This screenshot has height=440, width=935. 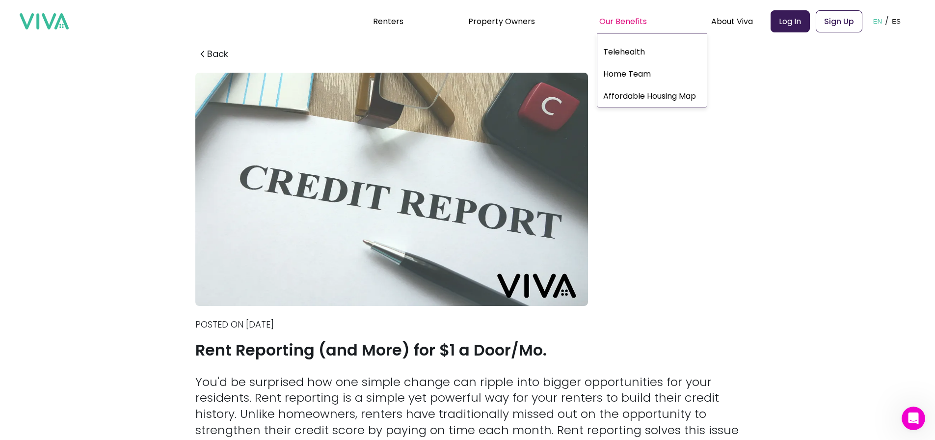 I want to click on img: viva, so click(x=44, y=22).